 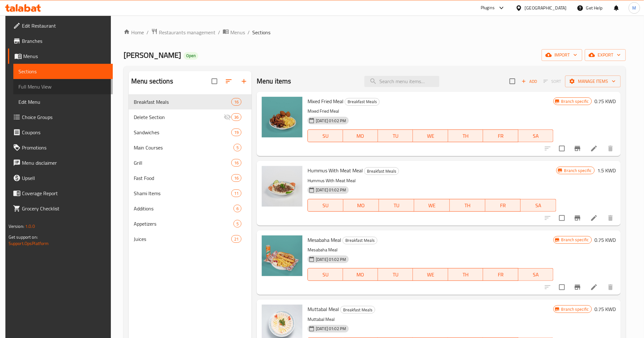 I want to click on svg: Inactive section, so click(x=227, y=117).